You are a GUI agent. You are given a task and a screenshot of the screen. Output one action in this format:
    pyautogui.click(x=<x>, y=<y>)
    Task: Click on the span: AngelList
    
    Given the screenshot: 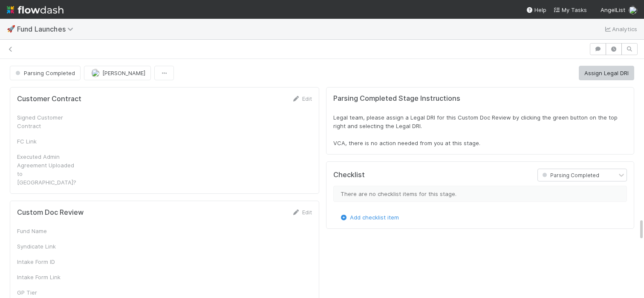 What is the action you would take?
    pyautogui.click(x=613, y=10)
    